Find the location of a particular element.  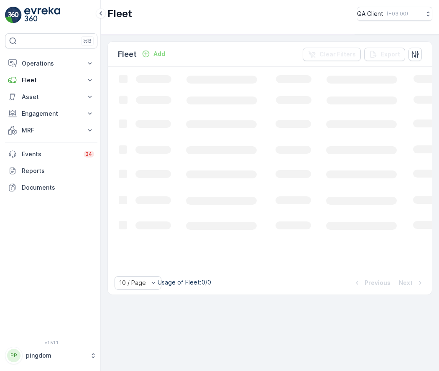

button: PPpingdom is located at coordinates (51, 356).